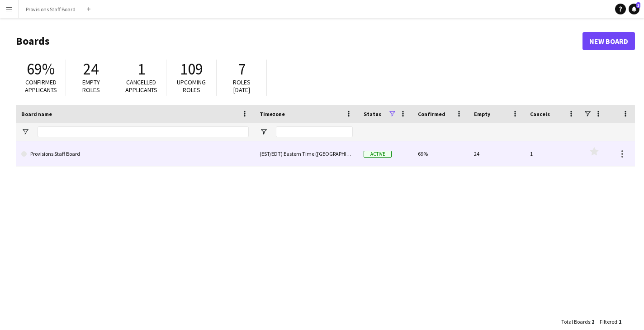 The height and width of the screenshot is (330, 644). I want to click on span: 69%, so click(41, 69).